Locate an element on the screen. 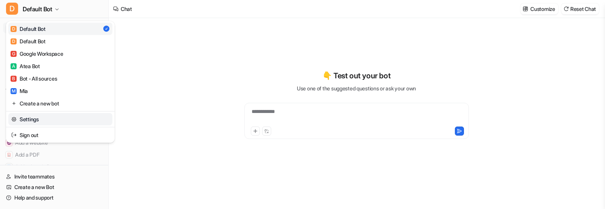 Image resolution: width=605 pixels, height=209 pixels. a: Settings is located at coordinates (60, 119).